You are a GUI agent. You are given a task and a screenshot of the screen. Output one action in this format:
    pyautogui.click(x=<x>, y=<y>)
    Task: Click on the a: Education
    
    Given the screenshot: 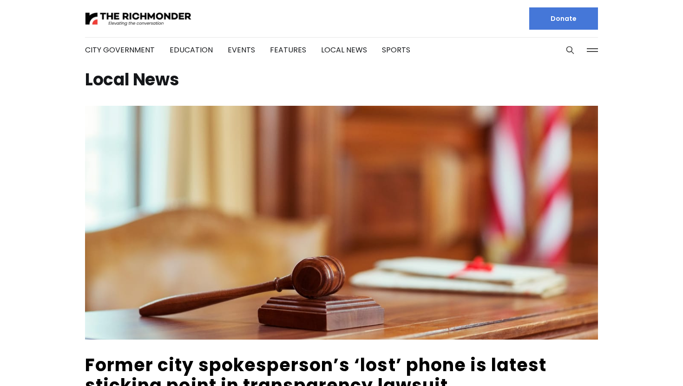 What is the action you would take?
    pyautogui.click(x=191, y=50)
    